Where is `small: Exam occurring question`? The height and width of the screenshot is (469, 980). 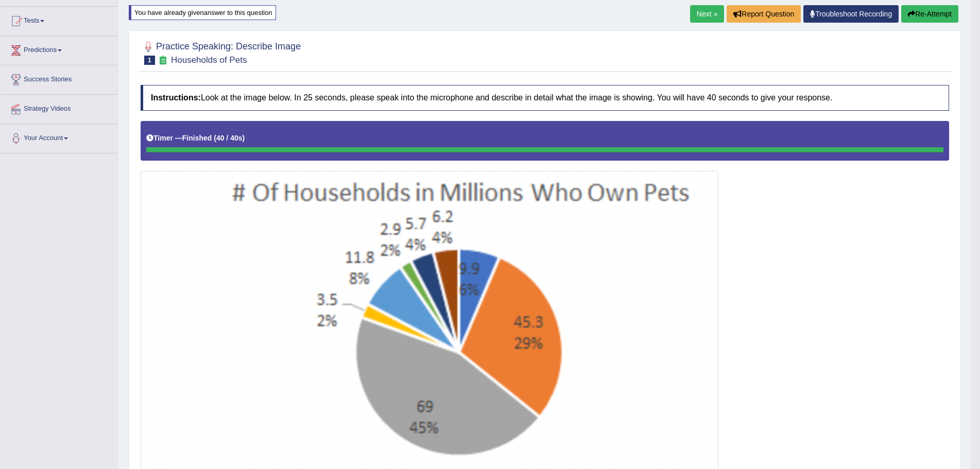 small: Exam occurring question is located at coordinates (163, 60).